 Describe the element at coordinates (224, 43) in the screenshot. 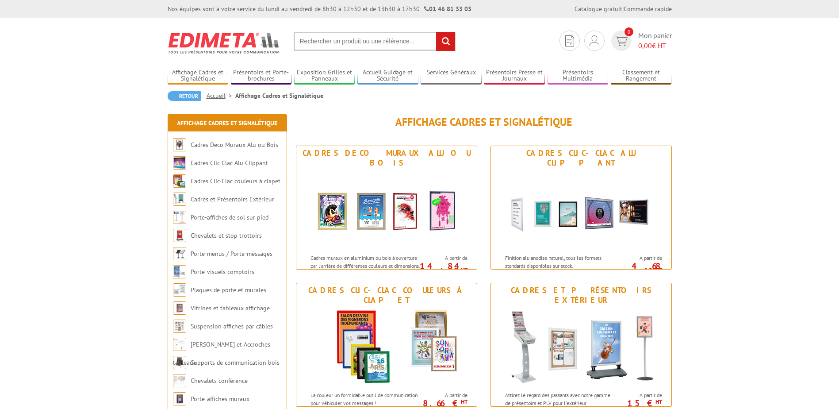

I see `img: Edimeta` at that location.